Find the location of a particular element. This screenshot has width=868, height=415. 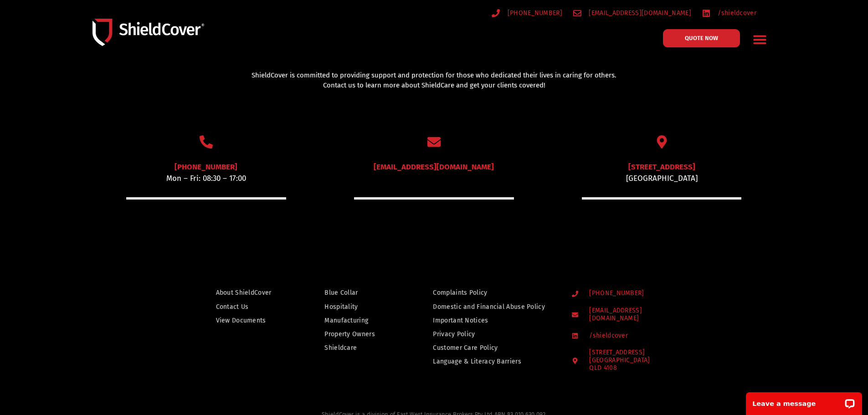

a: Property Owners is located at coordinates (359, 334).